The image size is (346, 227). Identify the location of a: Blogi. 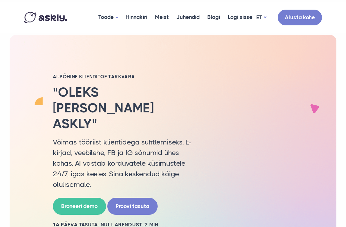
(214, 17).